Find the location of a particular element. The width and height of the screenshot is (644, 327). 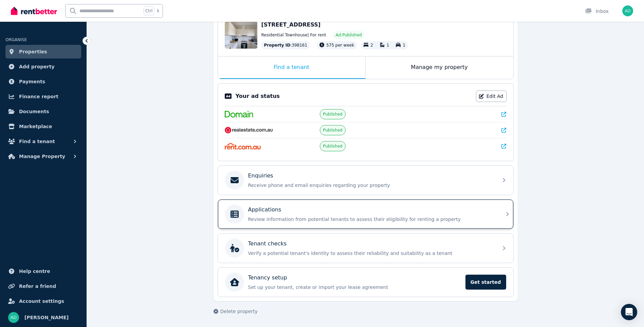

img: Rent.com.au is located at coordinates (243, 146).